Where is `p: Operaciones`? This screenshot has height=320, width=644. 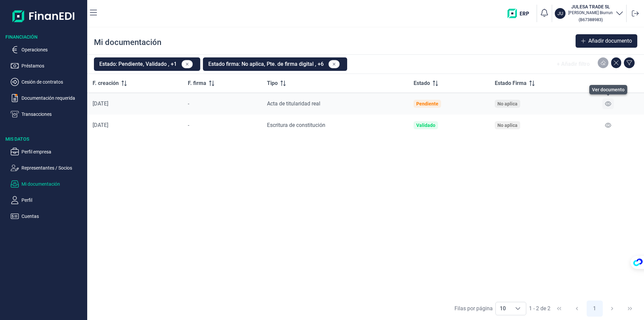 p: Operaciones is located at coordinates (53, 50).